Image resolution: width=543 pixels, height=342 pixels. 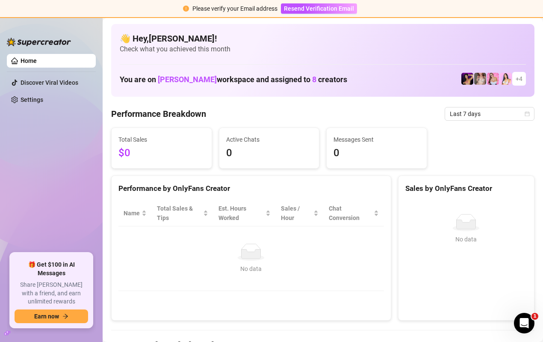 I want to click on span: Resend Verification Email, so click(x=319, y=9).